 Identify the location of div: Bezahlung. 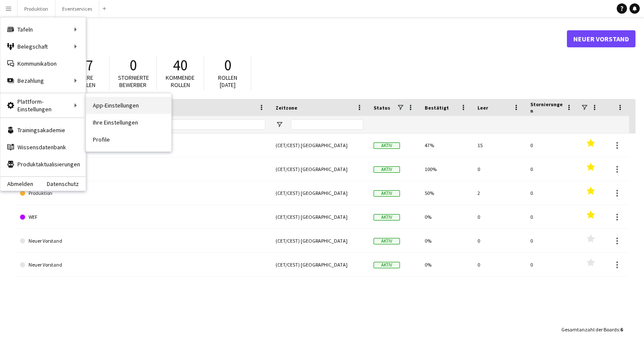
(43, 81).